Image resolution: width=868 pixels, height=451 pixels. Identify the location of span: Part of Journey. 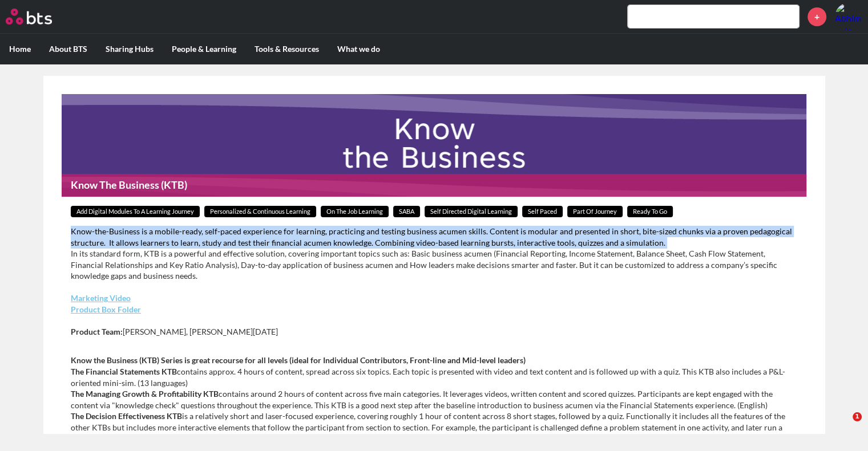
(595, 212).